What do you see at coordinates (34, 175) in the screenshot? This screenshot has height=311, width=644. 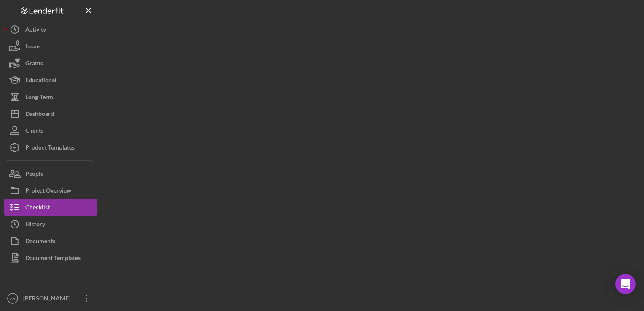 I see `div: People` at bounding box center [34, 175].